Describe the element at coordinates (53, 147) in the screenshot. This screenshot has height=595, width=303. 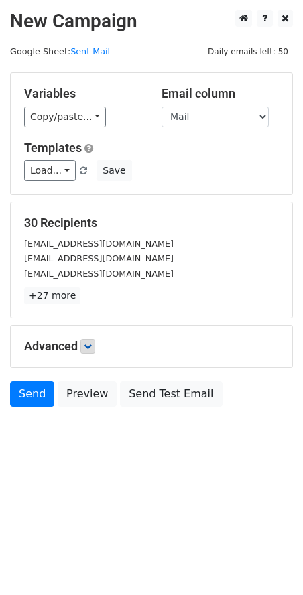
I see `a: Templates` at that location.